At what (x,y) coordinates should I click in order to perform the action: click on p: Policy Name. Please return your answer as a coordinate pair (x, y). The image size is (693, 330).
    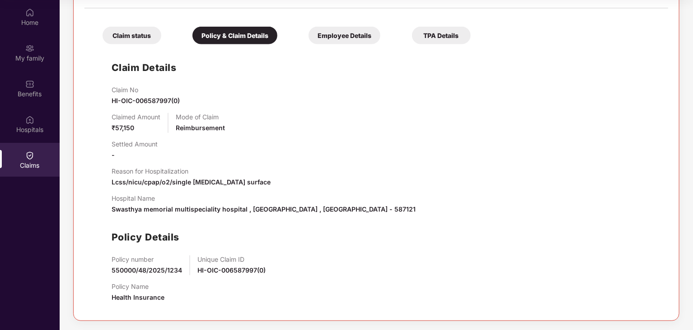
    Looking at the image, I should click on (138, 286).